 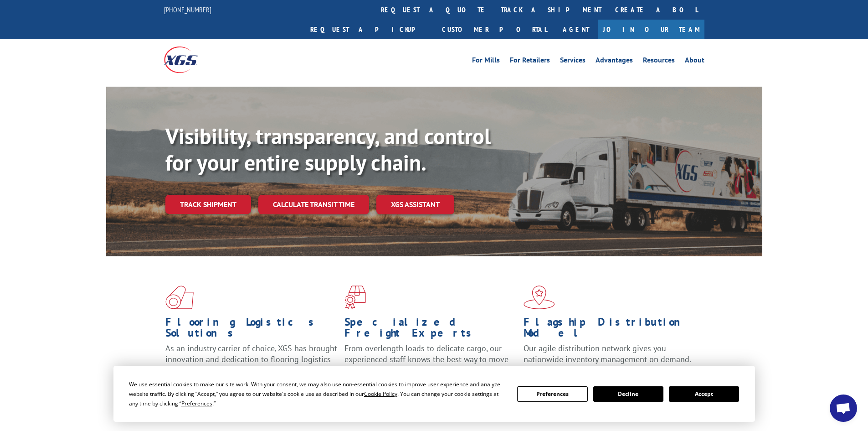 What do you see at coordinates (179, 297) in the screenshot?
I see `img: xgs-icon-total-supply-chain-intelligence-red` at bounding box center [179, 297].